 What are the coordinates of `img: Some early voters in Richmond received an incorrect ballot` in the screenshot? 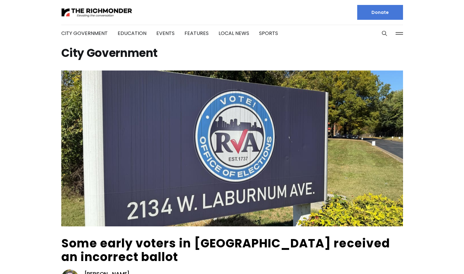 It's located at (232, 149).